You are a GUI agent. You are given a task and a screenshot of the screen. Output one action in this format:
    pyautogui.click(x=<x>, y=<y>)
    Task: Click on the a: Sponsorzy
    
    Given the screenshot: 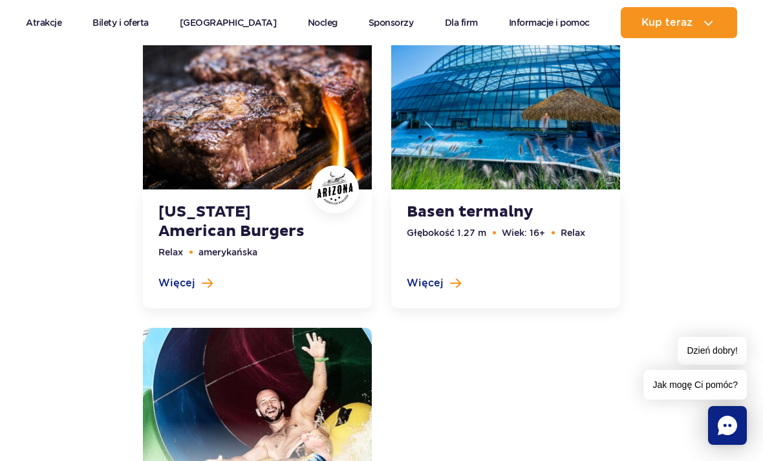 What is the action you would take?
    pyautogui.click(x=391, y=23)
    